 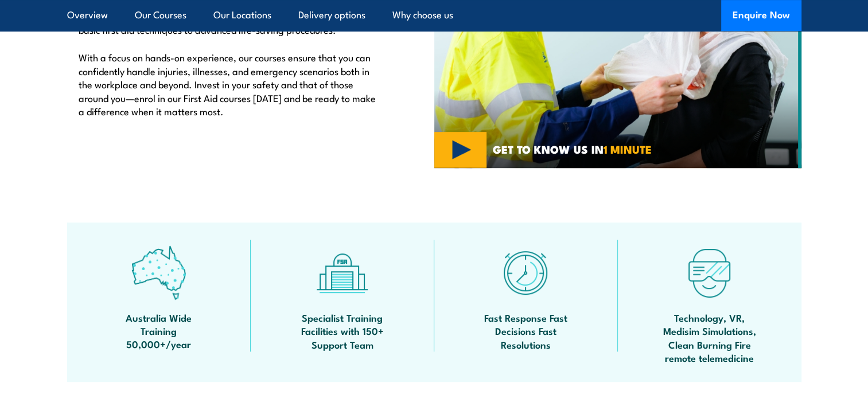 I want to click on p: With a focus on hands-on experience, our courses ensure that you can confidently handle injuries,..., so click(x=230, y=84).